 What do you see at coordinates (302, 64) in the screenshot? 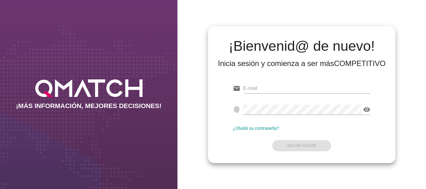
I see `div: Inicia sesión y comienza a ser más` at bounding box center [302, 64].